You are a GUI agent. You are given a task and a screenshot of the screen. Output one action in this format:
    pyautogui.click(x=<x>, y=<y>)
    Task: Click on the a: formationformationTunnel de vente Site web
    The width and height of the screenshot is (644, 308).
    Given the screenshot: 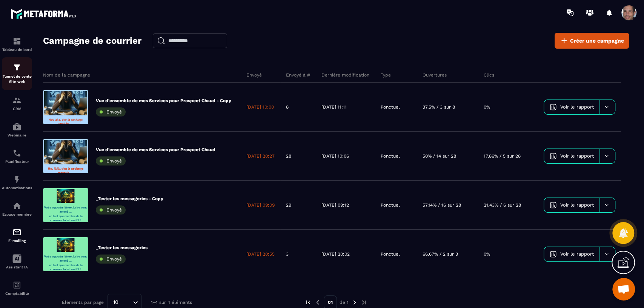 What is the action you would take?
    pyautogui.click(x=17, y=74)
    